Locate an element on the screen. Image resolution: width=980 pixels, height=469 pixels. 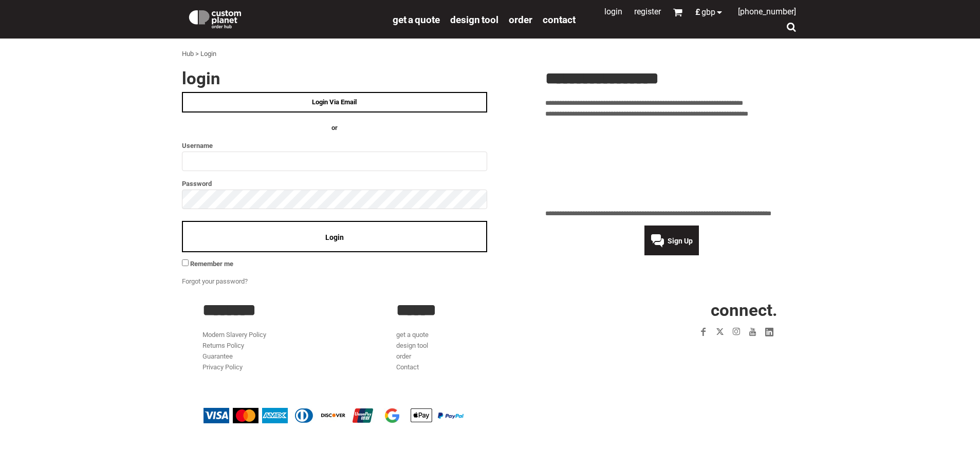
img: China UnionPay is located at coordinates (362, 416).